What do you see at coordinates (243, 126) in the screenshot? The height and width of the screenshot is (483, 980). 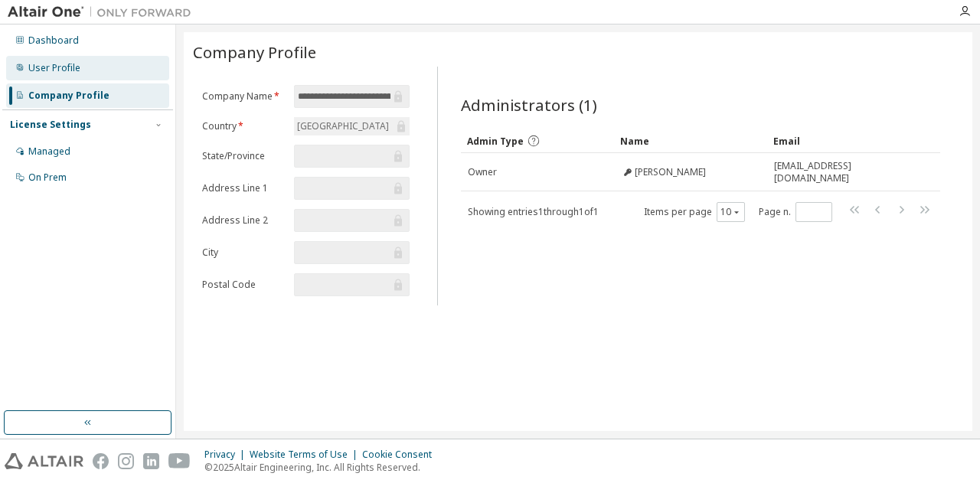 I see `label: Country` at bounding box center [243, 126].